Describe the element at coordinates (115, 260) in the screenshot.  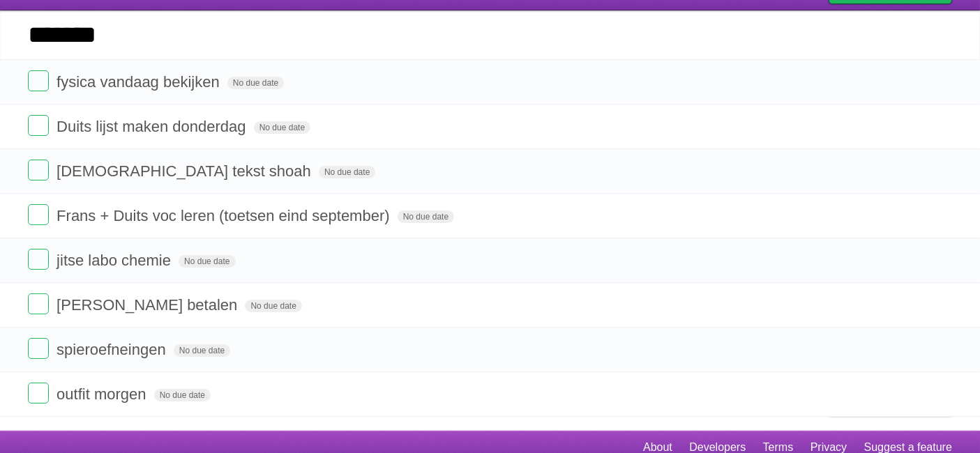
I see `span: jitse labo chemie` at that location.